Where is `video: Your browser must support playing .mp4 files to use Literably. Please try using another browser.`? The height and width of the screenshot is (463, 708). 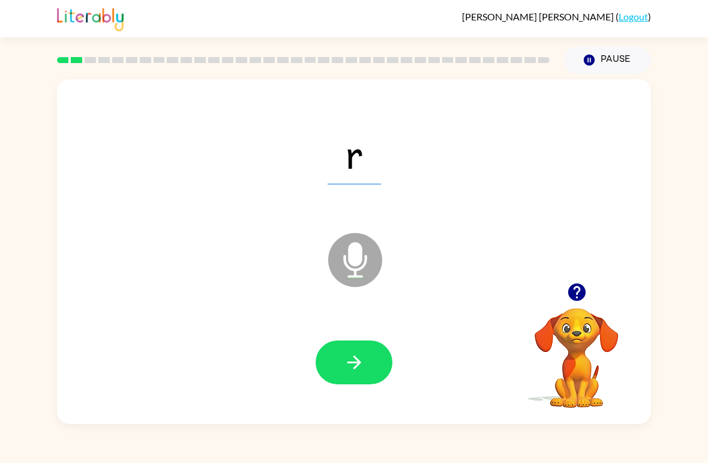 video: Your browser must support playing .mp4 files to use Literably. Please try using another browser. is located at coordinates (577, 349).